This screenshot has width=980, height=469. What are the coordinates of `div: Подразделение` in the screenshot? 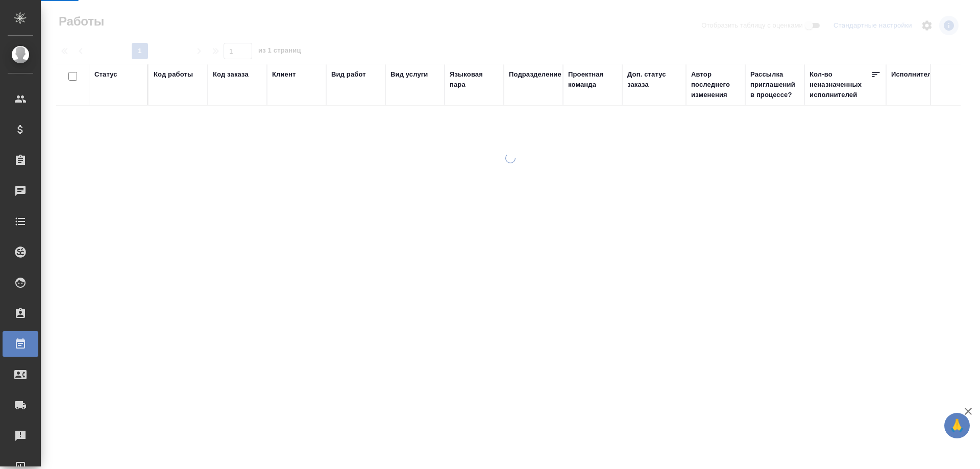 It's located at (535, 74).